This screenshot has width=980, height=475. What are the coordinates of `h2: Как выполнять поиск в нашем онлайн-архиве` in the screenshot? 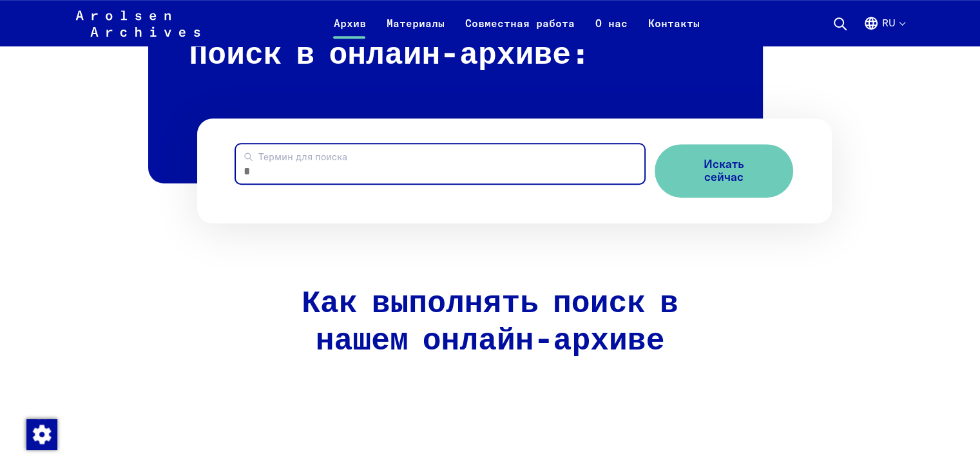 It's located at (490, 322).